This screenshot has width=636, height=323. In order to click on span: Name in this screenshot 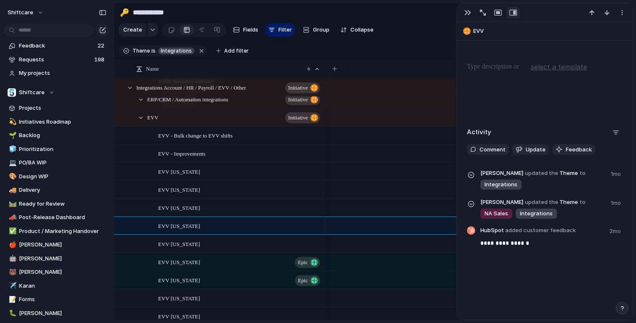, I will do `click(152, 69)`.